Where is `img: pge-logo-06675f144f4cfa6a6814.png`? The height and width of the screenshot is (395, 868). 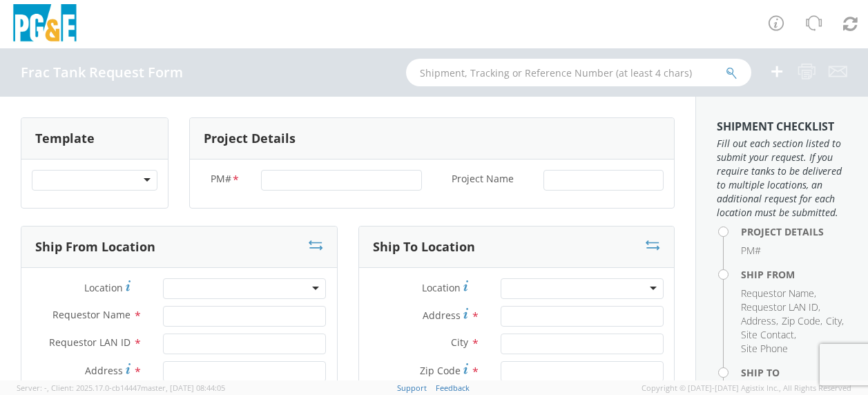
img: pge-logo-06675f144f4cfa6a6814.png is located at coordinates (45, 24).